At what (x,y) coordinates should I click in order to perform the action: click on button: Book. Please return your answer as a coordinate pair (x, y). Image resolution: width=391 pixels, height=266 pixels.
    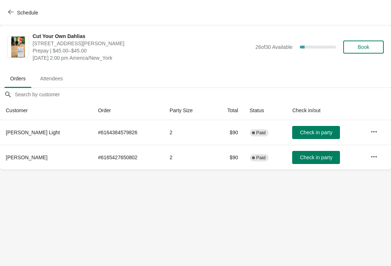
    Looking at the image, I should click on (364, 47).